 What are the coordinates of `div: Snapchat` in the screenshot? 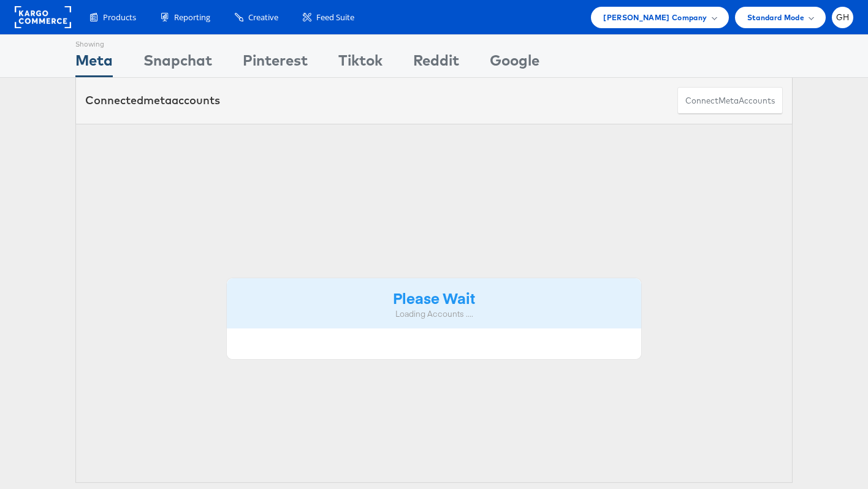 It's located at (178, 63).